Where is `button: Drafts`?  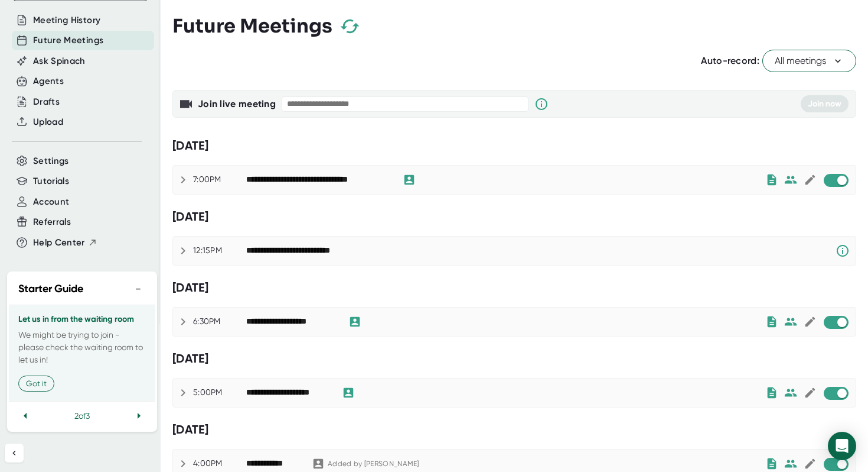
button: Drafts is located at coordinates (46, 102).